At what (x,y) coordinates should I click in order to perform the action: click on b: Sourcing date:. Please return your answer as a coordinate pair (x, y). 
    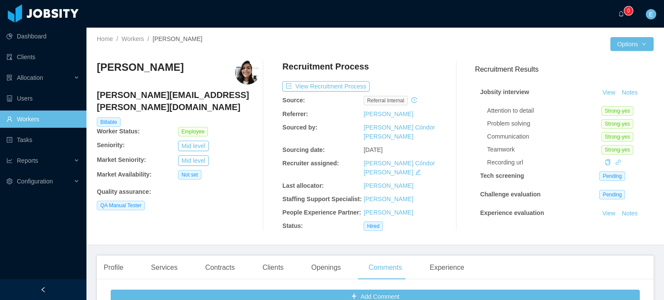
    Looking at the image, I should click on (303, 150).